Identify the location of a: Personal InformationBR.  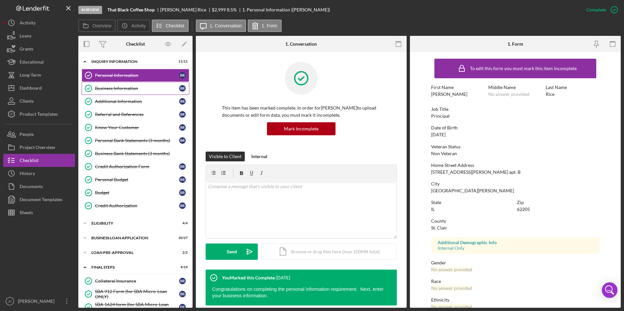
(135, 75).